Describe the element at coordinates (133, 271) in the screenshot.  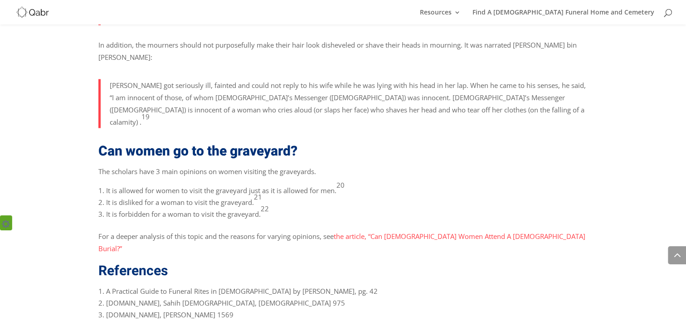
I see `strong: References` at that location.